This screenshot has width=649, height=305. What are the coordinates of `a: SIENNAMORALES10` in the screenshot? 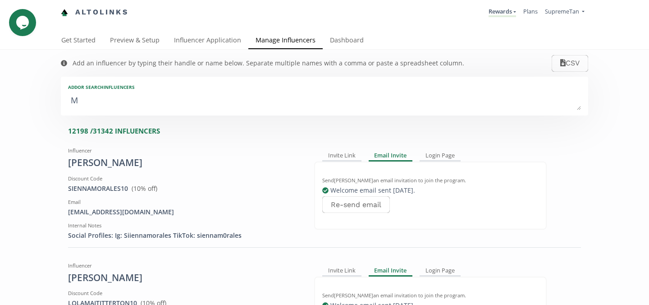 It's located at (98, 188).